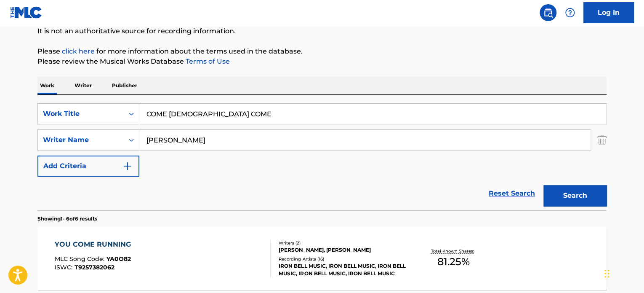 This screenshot has width=644, height=293. What do you see at coordinates (512, 193) in the screenshot?
I see `a: Reset Search` at bounding box center [512, 193].